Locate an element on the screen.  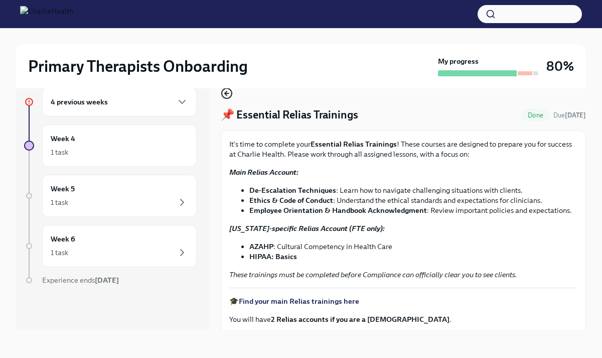
a: Week 61 task is located at coordinates (110, 246).